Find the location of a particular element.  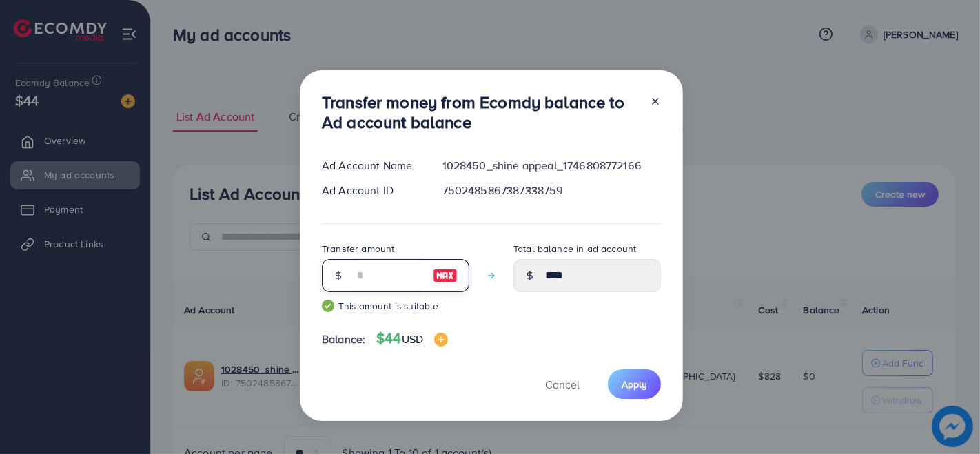

div: 1028450_shine appeal_1746808772166 is located at coordinates (551, 166).